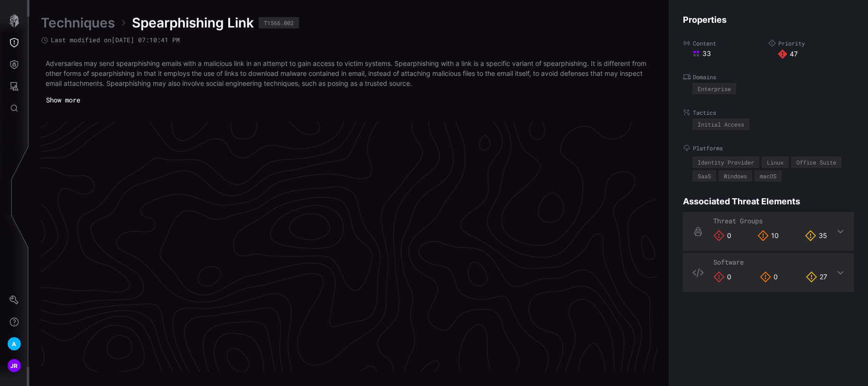  What do you see at coordinates (726, 43) in the screenshot?
I see `label: Content` at bounding box center [726, 43].